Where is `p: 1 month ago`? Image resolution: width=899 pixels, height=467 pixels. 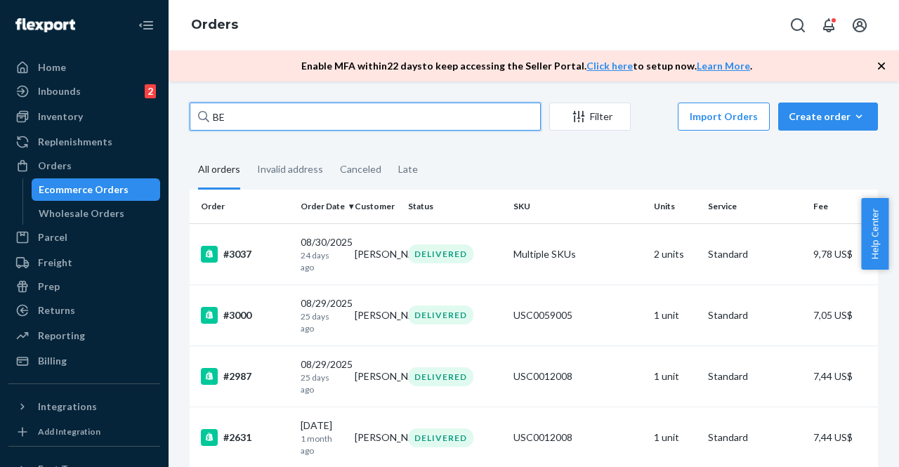 p: 1 month ago is located at coordinates (322, 444).